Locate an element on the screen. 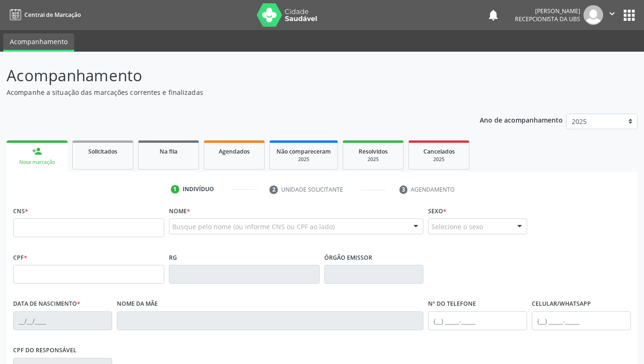 Image resolution: width=644 pixels, height=364 pixels. div: Nova marcação is located at coordinates (37, 162).